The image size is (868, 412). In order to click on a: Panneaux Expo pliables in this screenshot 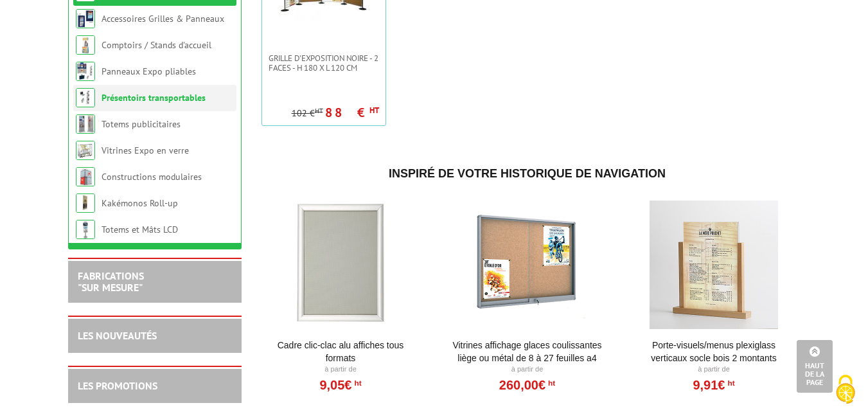, I will do `click(149, 71)`.